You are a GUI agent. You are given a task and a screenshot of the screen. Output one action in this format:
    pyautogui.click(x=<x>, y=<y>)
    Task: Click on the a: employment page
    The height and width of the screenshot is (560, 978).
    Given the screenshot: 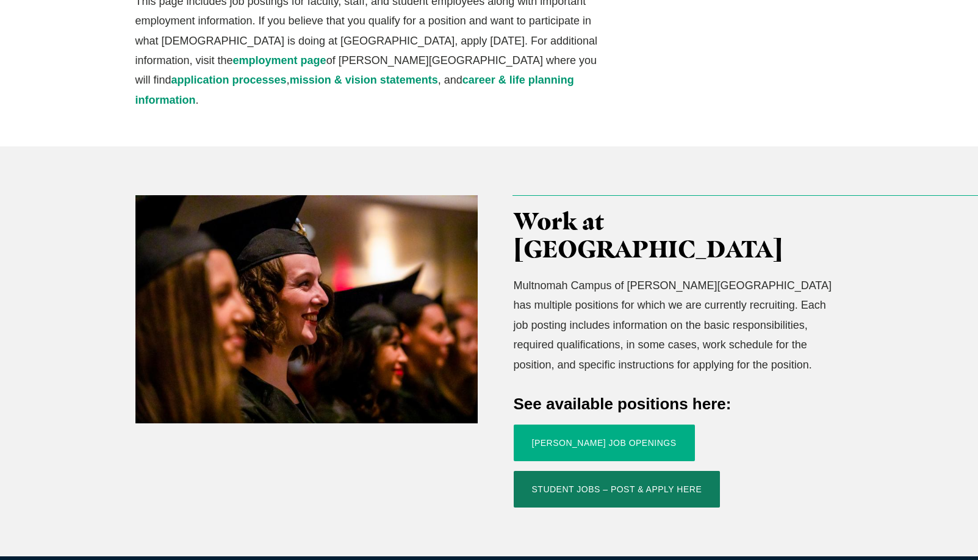 What is the action you would take?
    pyautogui.click(x=279, y=61)
    